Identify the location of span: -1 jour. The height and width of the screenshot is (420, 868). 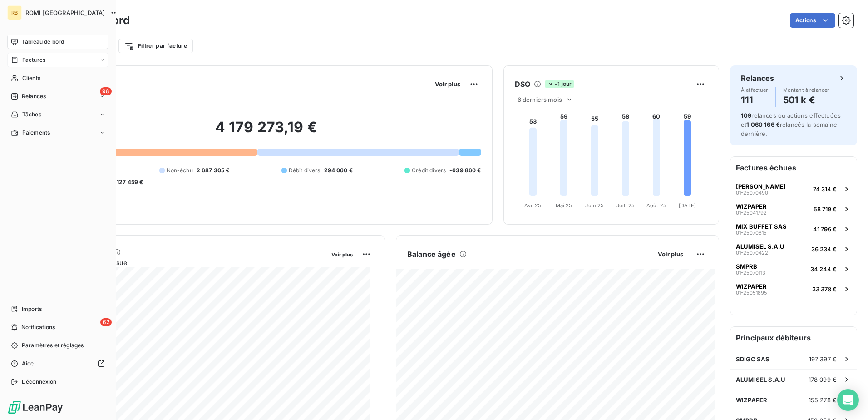
(559, 84).